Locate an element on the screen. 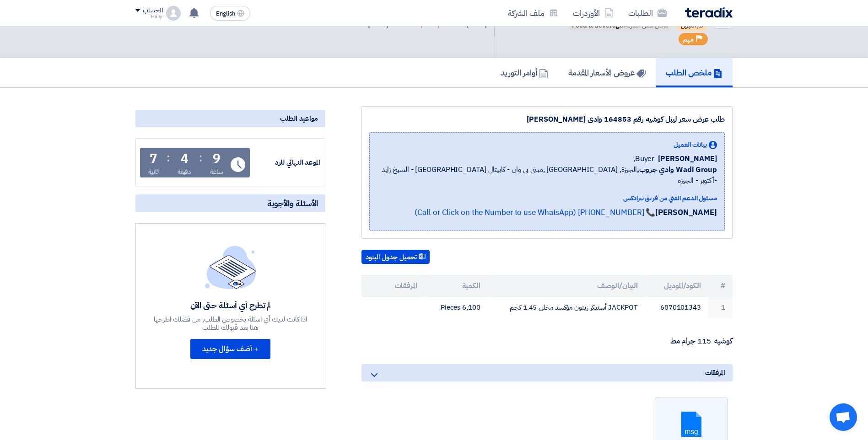 The height and width of the screenshot is (440, 868). a: عروض الأسعار المقدمة is located at coordinates (607, 73).